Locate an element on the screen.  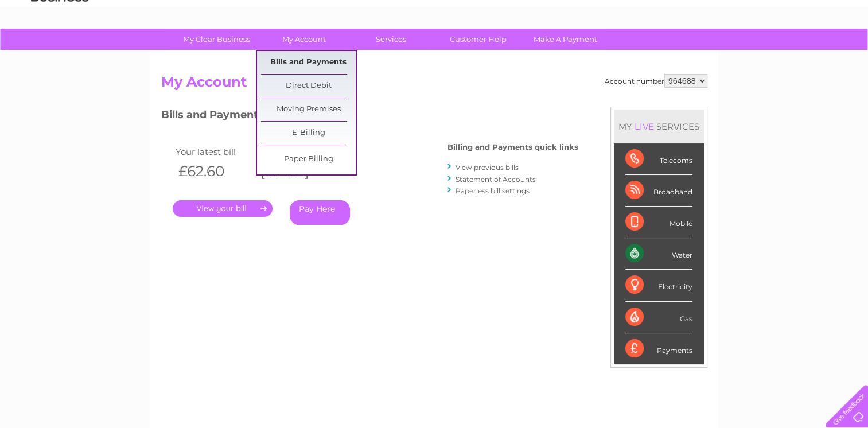
a: Direct Debit is located at coordinates (308, 86).